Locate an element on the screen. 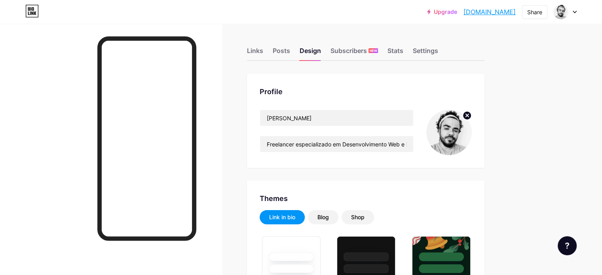  div: Links is located at coordinates (255, 53).